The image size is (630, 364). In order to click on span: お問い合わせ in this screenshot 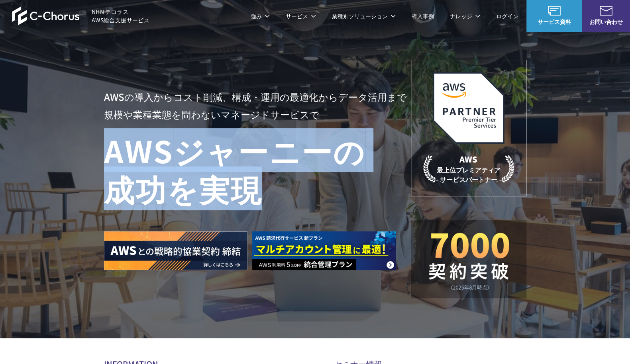, I will do `click(606, 21)`.